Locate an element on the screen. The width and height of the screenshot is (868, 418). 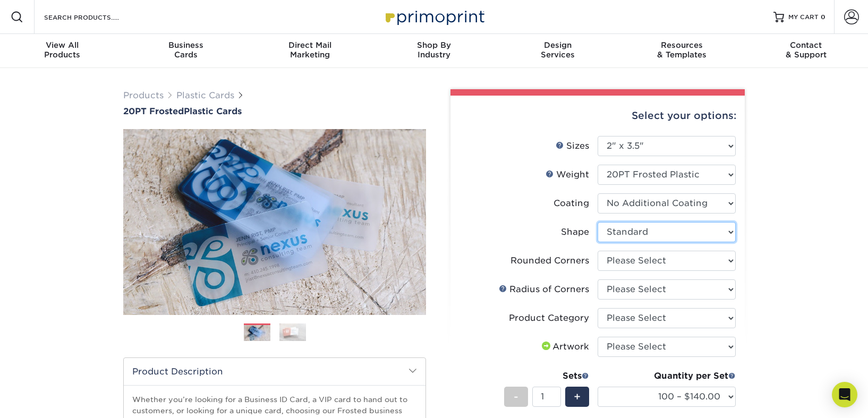
img: Primoprint is located at coordinates (434, 17).